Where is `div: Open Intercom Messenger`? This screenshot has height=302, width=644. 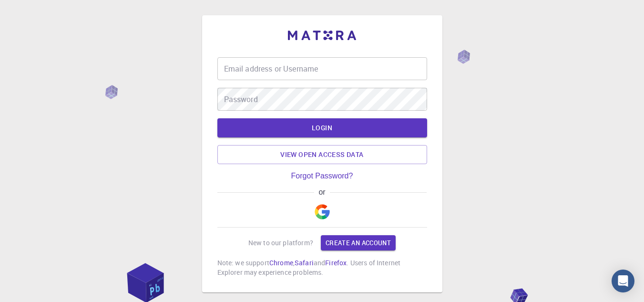 div: Open Intercom Messenger is located at coordinates (623, 281).